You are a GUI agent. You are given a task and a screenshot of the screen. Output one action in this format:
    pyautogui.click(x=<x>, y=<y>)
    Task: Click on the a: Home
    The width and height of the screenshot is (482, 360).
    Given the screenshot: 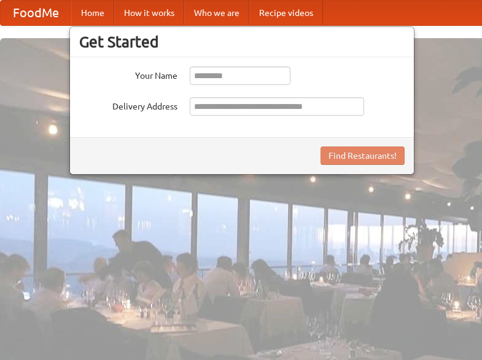 What is the action you would take?
    pyautogui.click(x=93, y=13)
    